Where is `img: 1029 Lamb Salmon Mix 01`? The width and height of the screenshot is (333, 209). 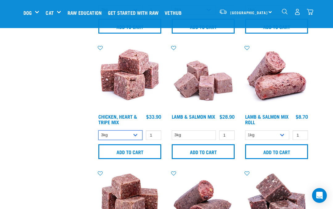
img: 1029 Lamb Salmon Mix 01 is located at coordinates (203, 78).